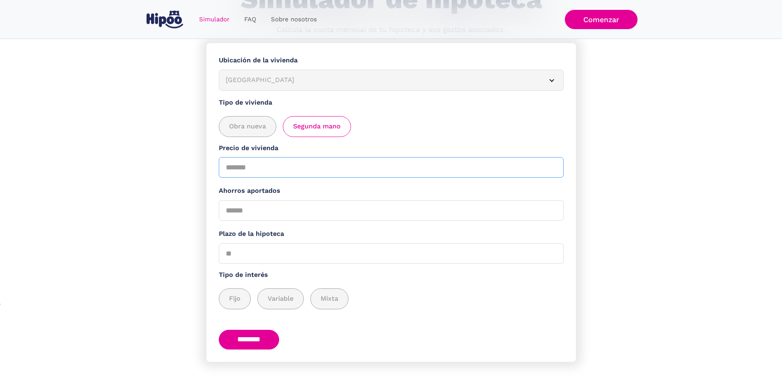 The height and width of the screenshot is (377, 782). What do you see at coordinates (391, 148) in the screenshot?
I see `label: Precio de vivienda` at bounding box center [391, 148].